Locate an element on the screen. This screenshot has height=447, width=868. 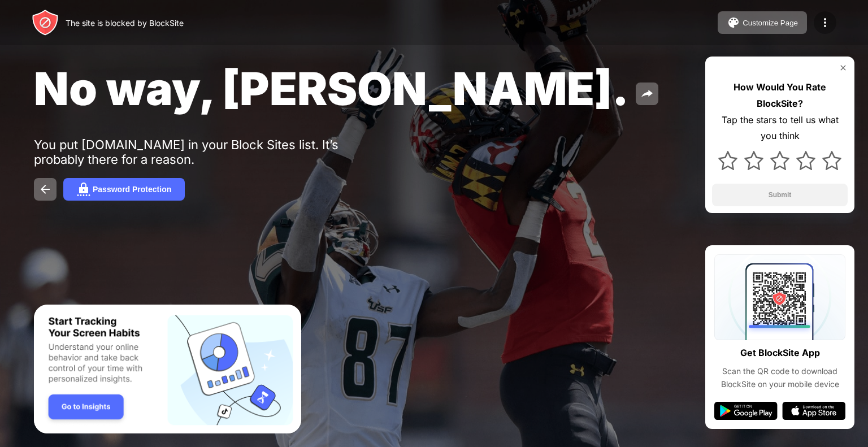
img: header-logo.svg is located at coordinates (45, 23).